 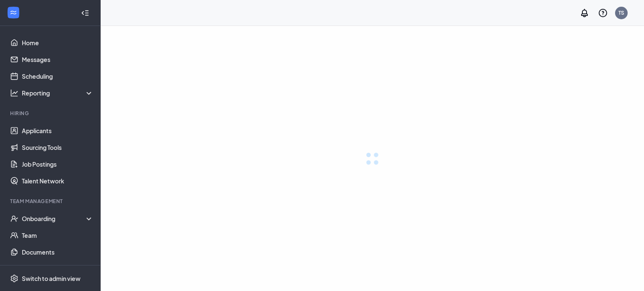 What do you see at coordinates (57, 164) in the screenshot?
I see `a: Job Postings` at bounding box center [57, 164].